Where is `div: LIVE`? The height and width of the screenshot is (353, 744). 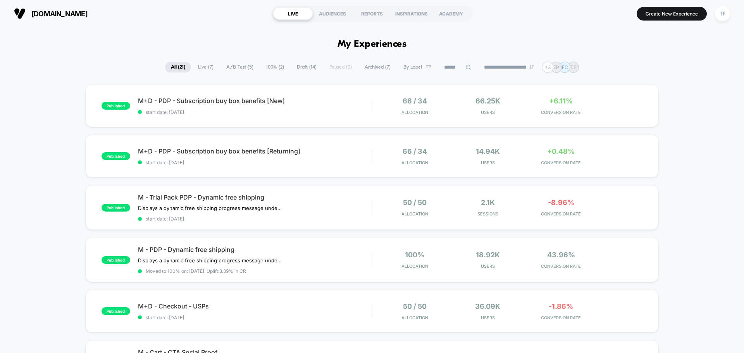
div: LIVE is located at coordinates (293, 14).